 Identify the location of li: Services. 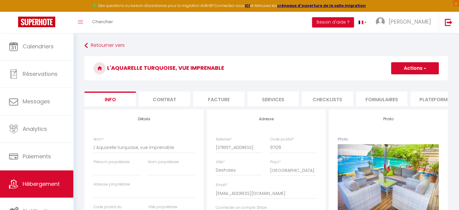
(273, 99).